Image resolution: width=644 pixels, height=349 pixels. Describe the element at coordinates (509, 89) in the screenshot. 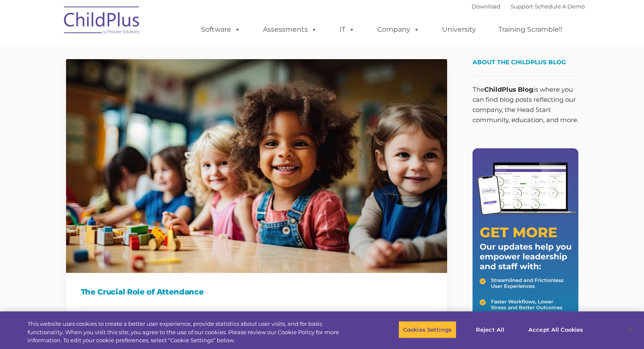

I see `strong: ChildPlus Blog` at that location.